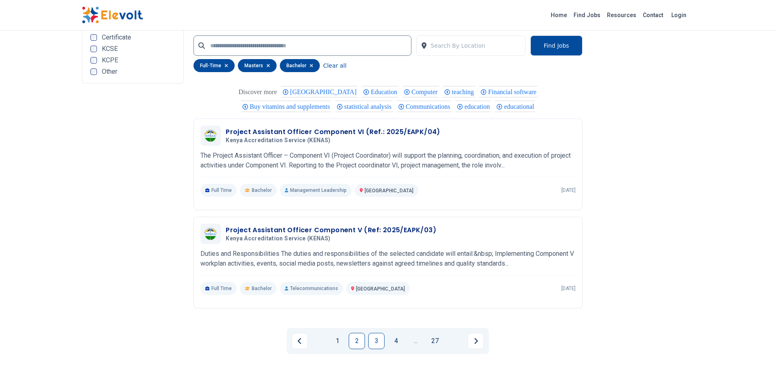 The width and height of the screenshot is (776, 385). What do you see at coordinates (376, 341) in the screenshot?
I see `a: Page 3` at bounding box center [376, 341].